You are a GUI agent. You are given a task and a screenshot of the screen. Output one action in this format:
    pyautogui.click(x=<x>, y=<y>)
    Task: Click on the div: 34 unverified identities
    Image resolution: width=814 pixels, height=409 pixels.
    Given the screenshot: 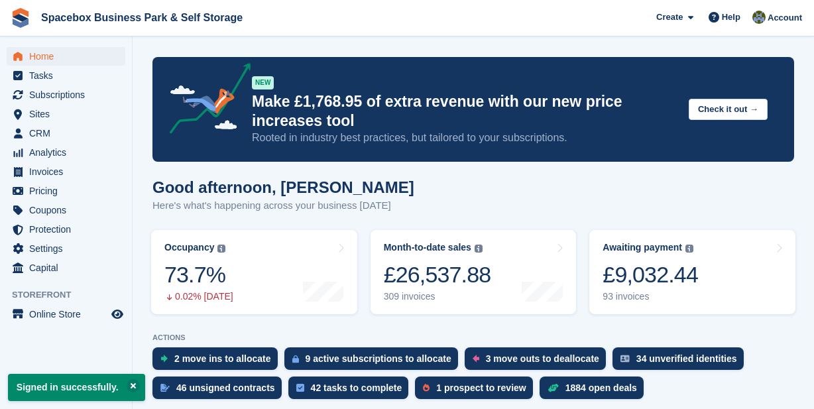 What is the action you would take?
    pyautogui.click(x=687, y=359)
    